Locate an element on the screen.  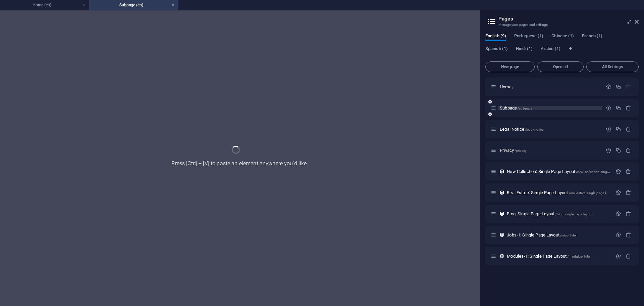
div: Subpage/subpage is located at coordinates (550, 108).